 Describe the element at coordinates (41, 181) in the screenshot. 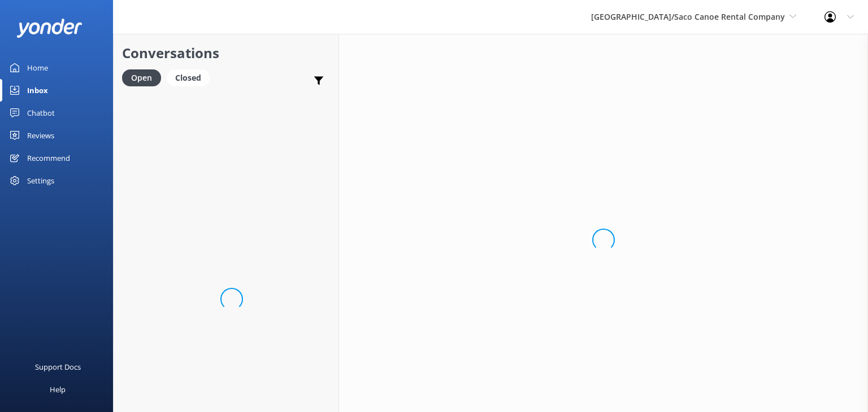

I see `div: Settings` at that location.